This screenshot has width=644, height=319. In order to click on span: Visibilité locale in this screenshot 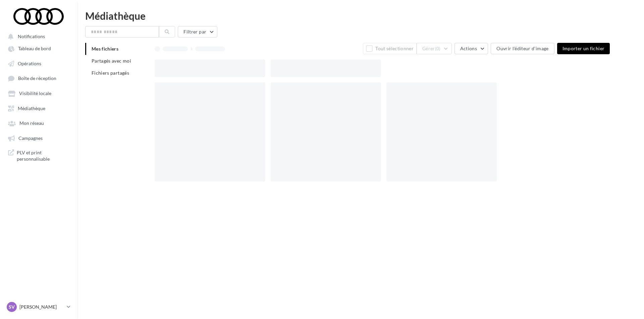, I will do `click(35, 94)`.